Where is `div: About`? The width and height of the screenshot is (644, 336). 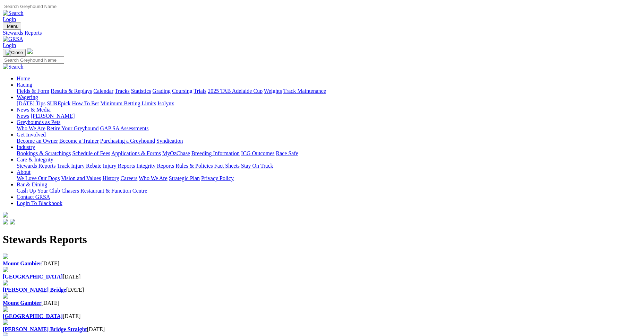
div: About is located at coordinates (329, 178).